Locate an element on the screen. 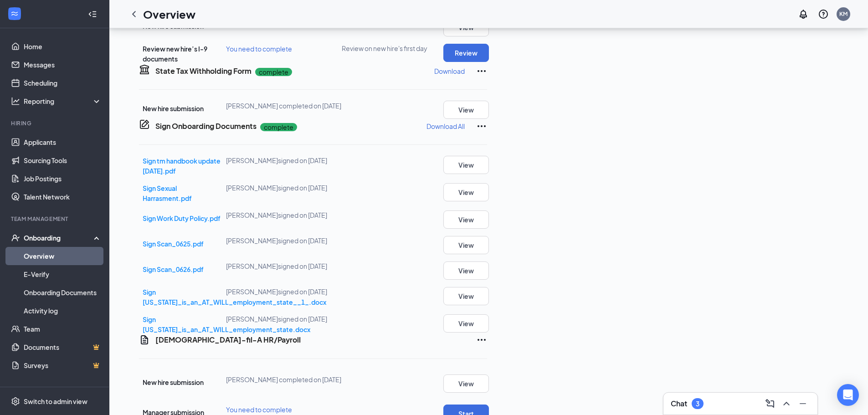 This screenshot has height=415, width=868. svg: ComposeMessage is located at coordinates (770, 404).